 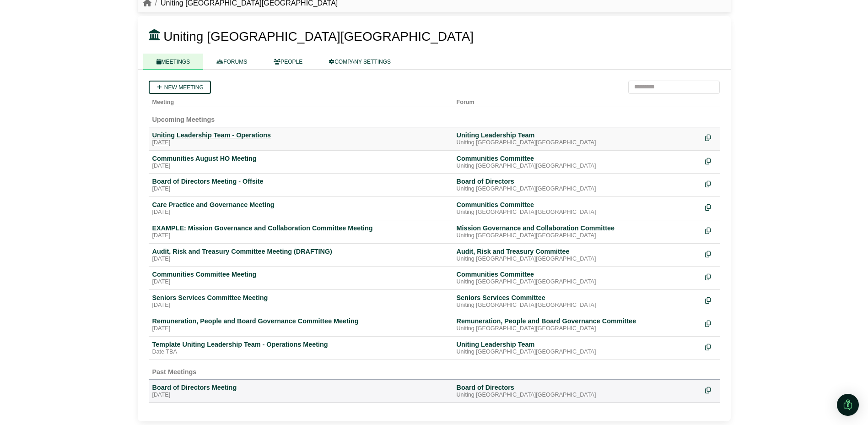 I want to click on div: Care Practice and Governance Meeting, so click(x=301, y=205).